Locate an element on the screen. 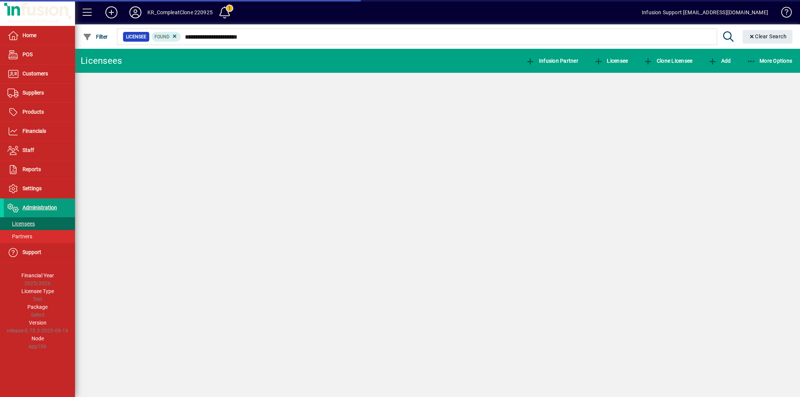  span: Administration is located at coordinates (40, 207).